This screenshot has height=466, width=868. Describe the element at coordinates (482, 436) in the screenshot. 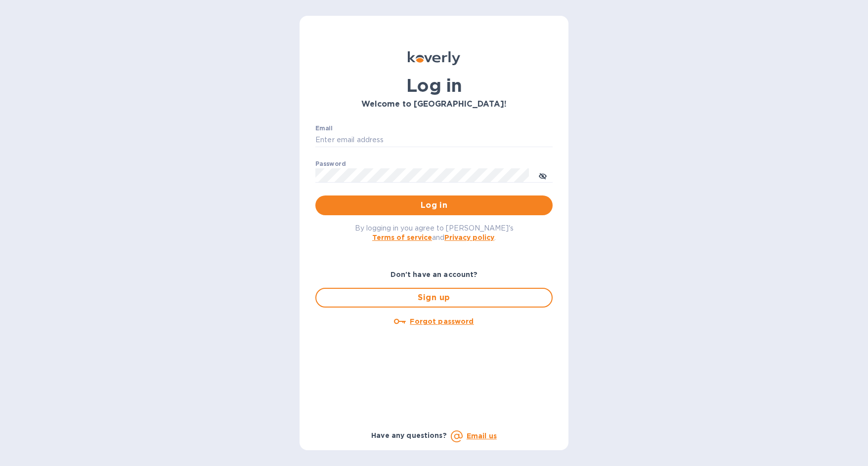

I see `b: Email us` at that location.